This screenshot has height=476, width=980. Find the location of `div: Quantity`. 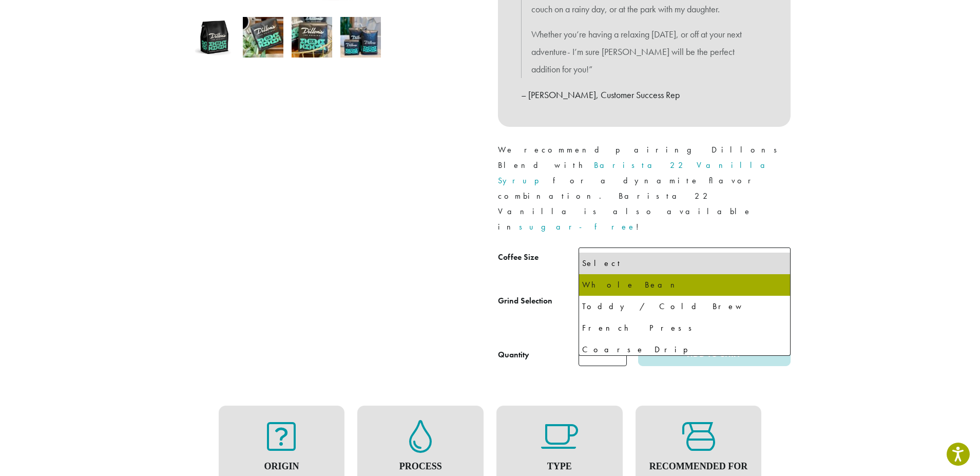

div: Quantity is located at coordinates (513, 355).